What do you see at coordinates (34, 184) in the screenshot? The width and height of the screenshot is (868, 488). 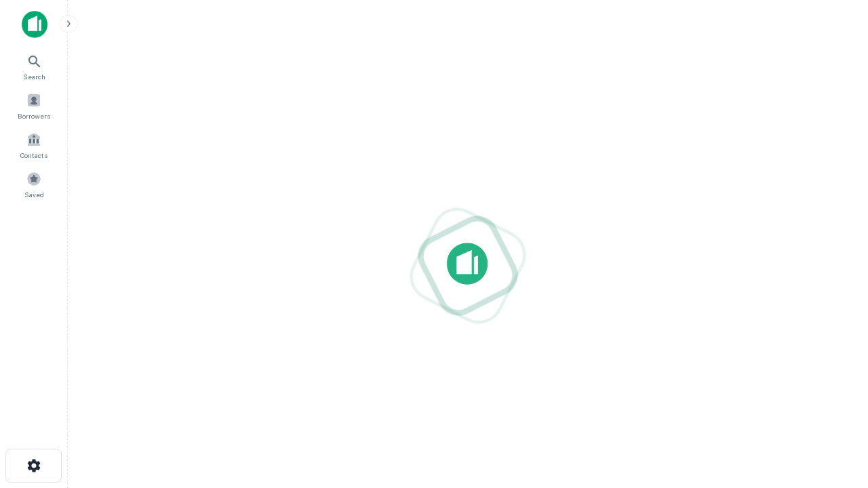 I see `div: Saved` at bounding box center [34, 184].